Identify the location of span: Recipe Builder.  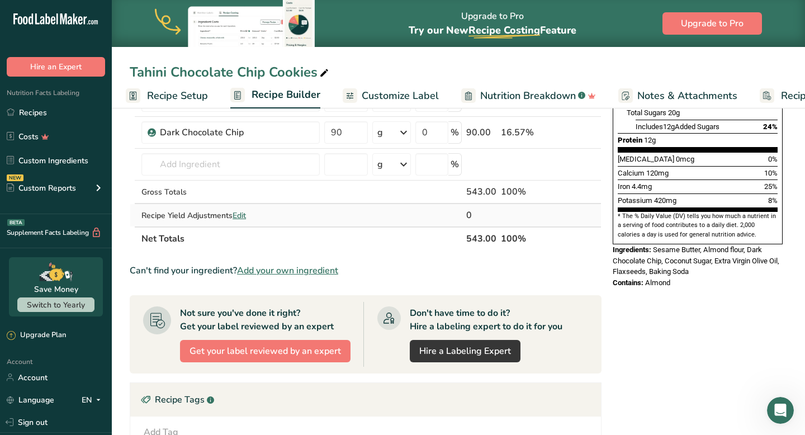
(286, 94).